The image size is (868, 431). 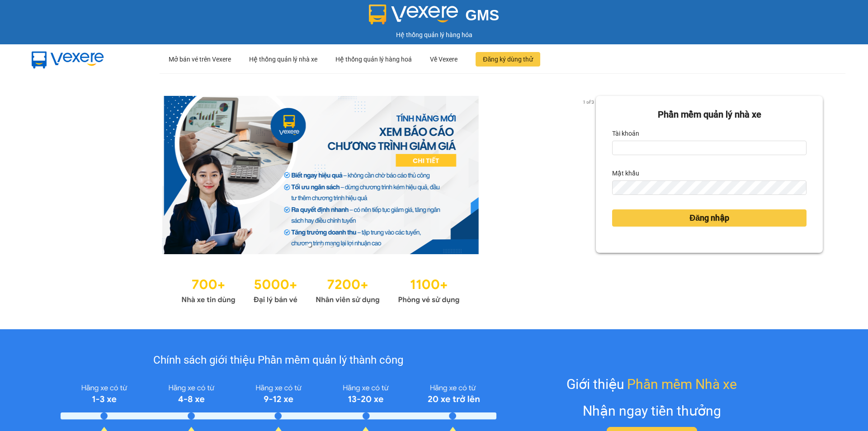 What do you see at coordinates (320, 245) in the screenshot?
I see `li: slide item 2` at bounding box center [320, 245].